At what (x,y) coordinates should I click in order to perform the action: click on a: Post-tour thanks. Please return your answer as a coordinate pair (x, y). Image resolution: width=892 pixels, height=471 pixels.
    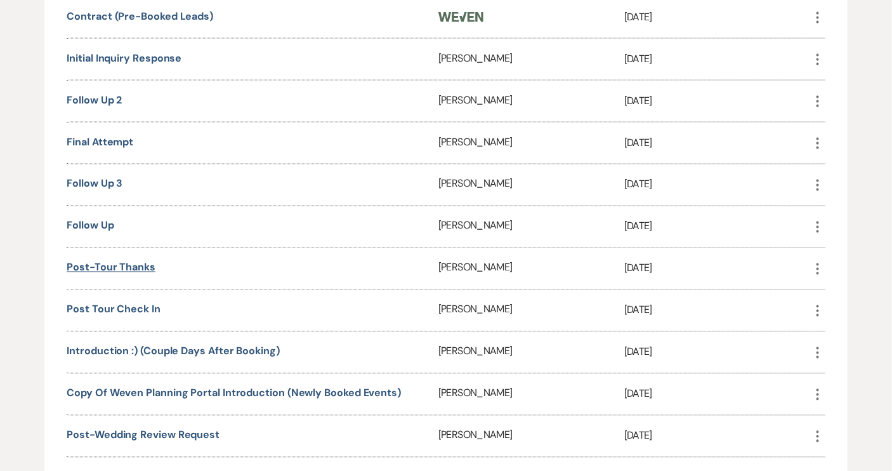
    Looking at the image, I should click on (111, 267).